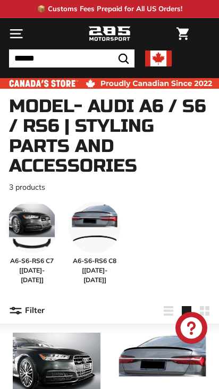 Image resolution: width=219 pixels, height=389 pixels. Describe the element at coordinates (27, 311) in the screenshot. I see `button: Filter` at that location.